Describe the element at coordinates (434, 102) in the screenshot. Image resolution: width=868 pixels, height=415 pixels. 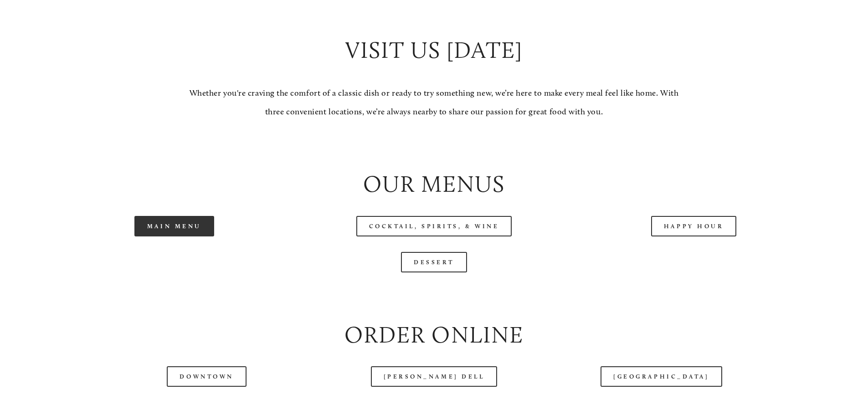
I see `p: Whether you're craving the comfort of a classic dish or ready to try something new, we’re here to...` at that location.